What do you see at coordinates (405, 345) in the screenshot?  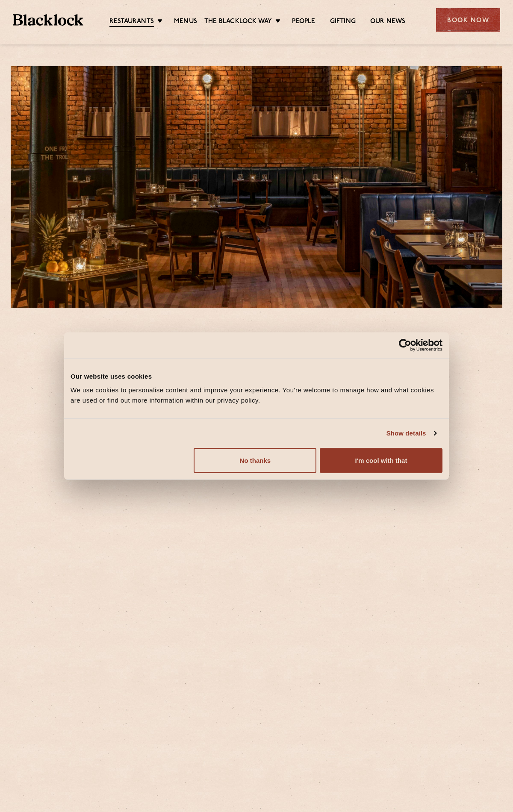 I see `a: Usercentrics Cookiebot - opens in a new window` at bounding box center [405, 345].